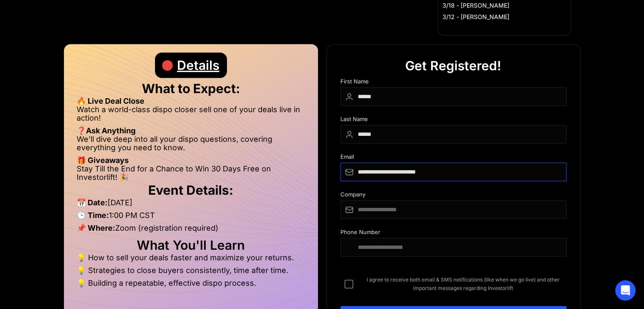 This screenshot has width=644, height=309. I want to click on li: Watch a world-class dispo closer sell one of your deals live in action!, so click(191, 116).